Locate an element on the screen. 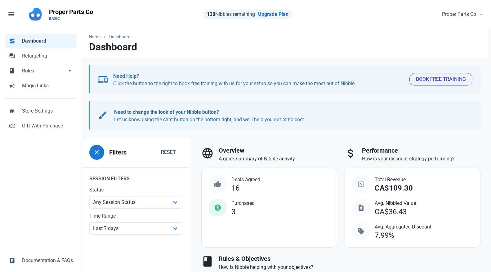  strong: 138 is located at coordinates (211, 14).